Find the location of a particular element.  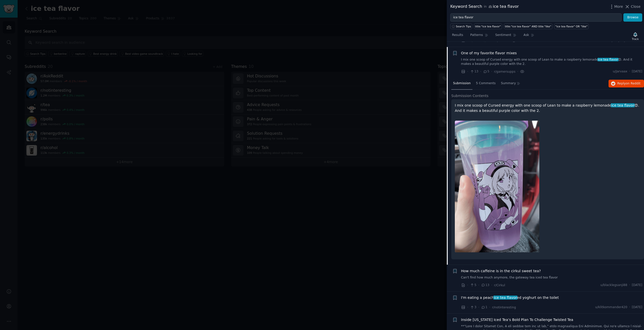

a: I'm eating a peachice tea flavored yoghurt on the toilet is located at coordinates (509, 297).